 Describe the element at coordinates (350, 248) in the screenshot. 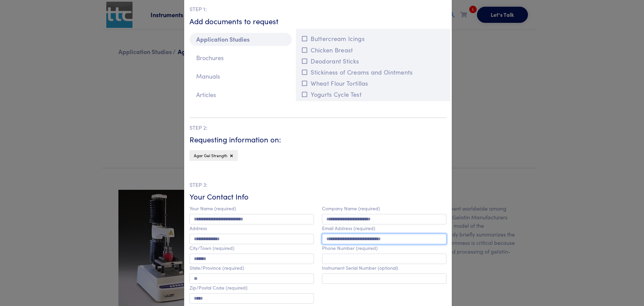

I see `label: Phone Number (required)` at that location.